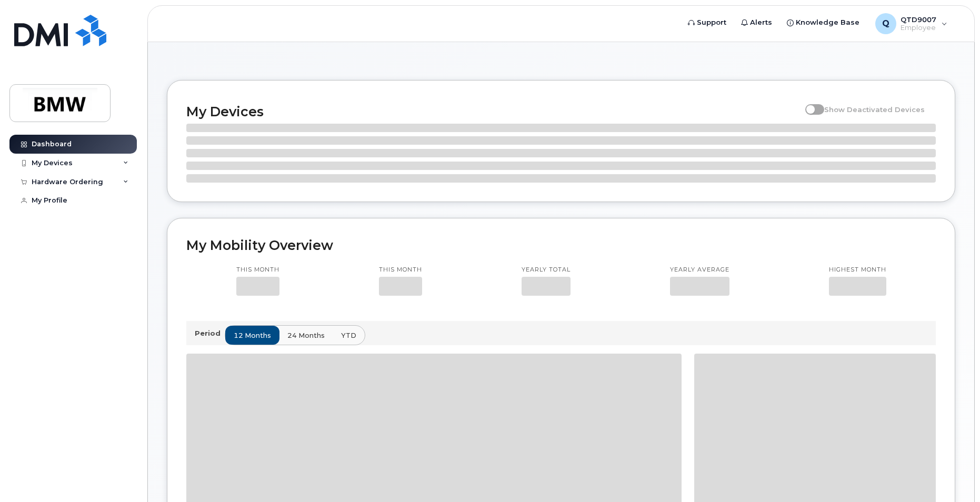 The height and width of the screenshot is (502, 980). I want to click on p: Yearly average, so click(699, 270).